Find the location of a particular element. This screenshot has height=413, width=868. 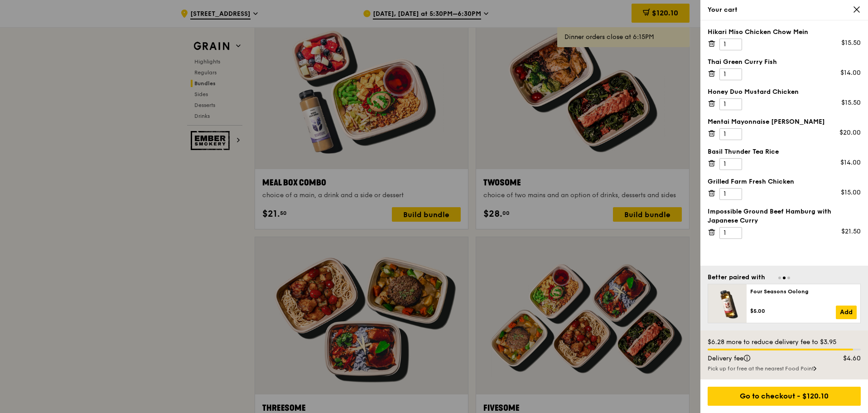

span: Go to slide 1 is located at coordinates (780, 278).